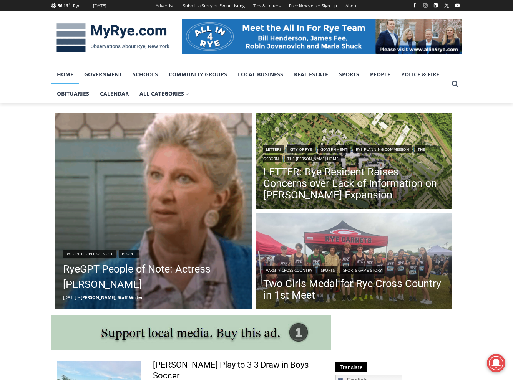 This screenshot has width=513, height=380. I want to click on a: All in for Rye, so click(322, 37).